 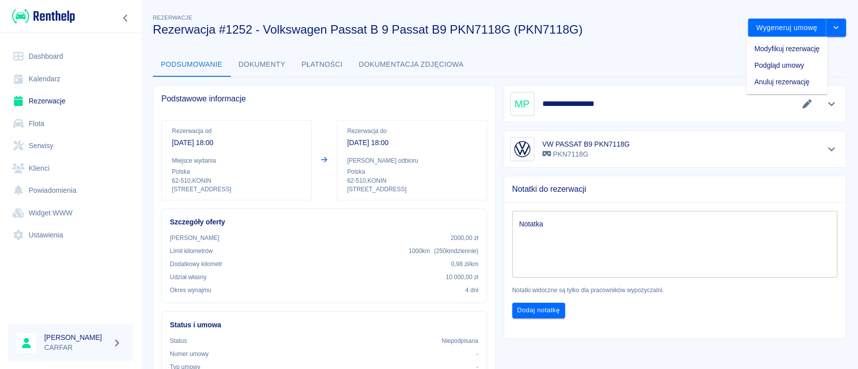 What do you see at coordinates (172, 18) in the screenshot?
I see `span: Rezerwacje` at bounding box center [172, 18].